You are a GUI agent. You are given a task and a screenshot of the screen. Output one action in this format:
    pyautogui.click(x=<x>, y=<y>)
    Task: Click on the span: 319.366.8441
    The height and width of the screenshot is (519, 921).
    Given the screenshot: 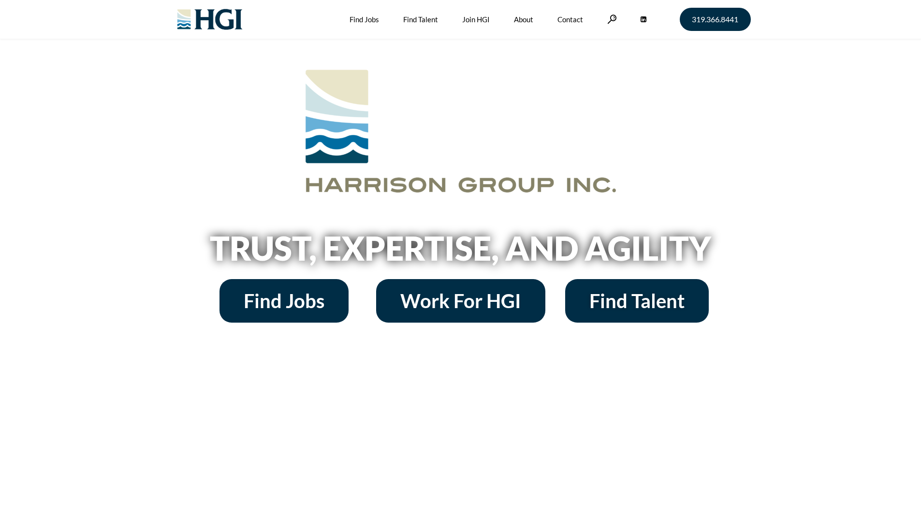 What is the action you would take?
    pyautogui.click(x=715, y=19)
    